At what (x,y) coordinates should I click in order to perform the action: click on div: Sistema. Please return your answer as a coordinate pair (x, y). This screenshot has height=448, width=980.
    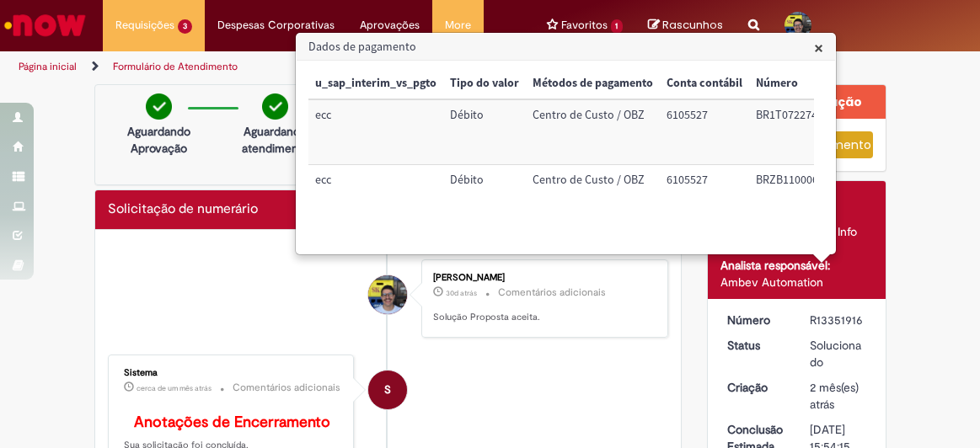
    Looking at the image, I should click on (232, 373).